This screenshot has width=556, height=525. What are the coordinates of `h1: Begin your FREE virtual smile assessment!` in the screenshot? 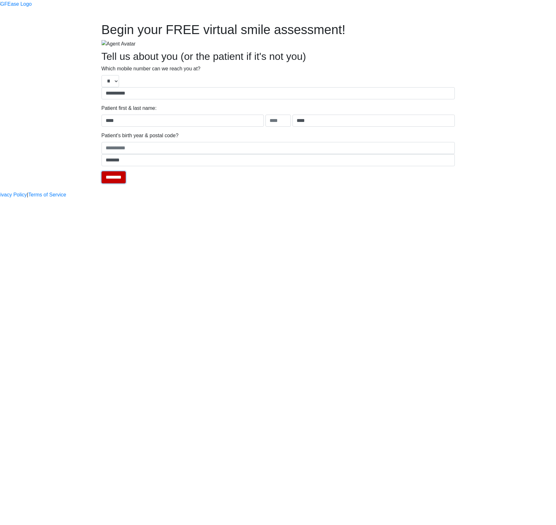 It's located at (278, 30).